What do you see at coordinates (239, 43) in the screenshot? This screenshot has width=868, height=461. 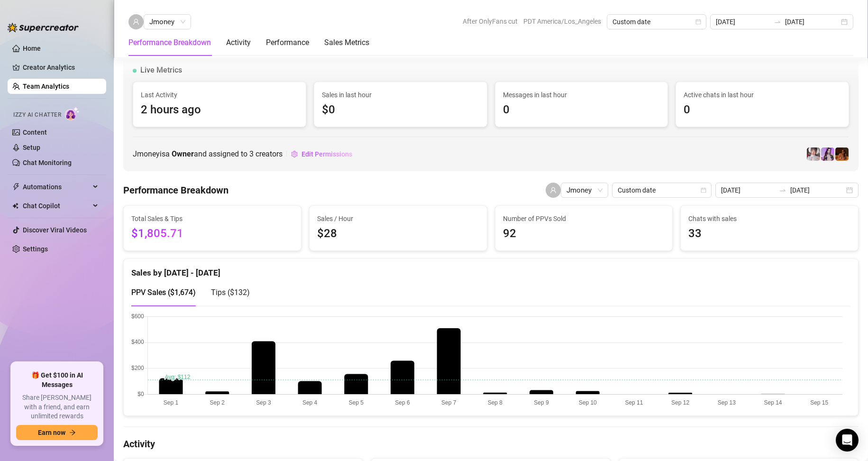 I see `div: Activity` at bounding box center [239, 43].